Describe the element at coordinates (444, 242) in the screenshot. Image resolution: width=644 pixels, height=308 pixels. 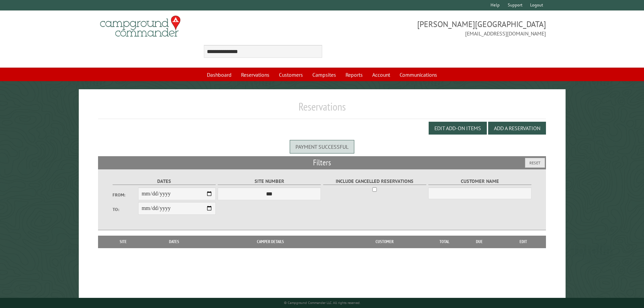
I see `th: Total` at that location.